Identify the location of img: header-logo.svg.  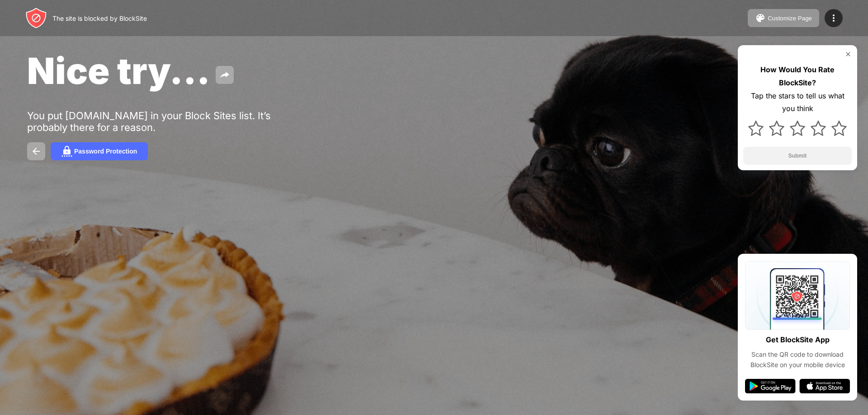
(36, 18).